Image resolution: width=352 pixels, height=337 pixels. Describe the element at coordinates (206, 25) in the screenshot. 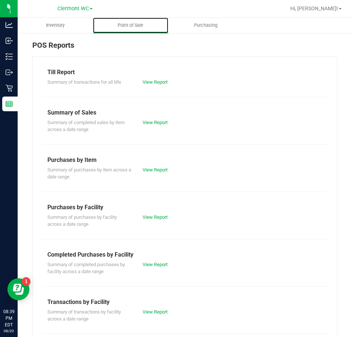

I see `a: Purchasing` at that location.